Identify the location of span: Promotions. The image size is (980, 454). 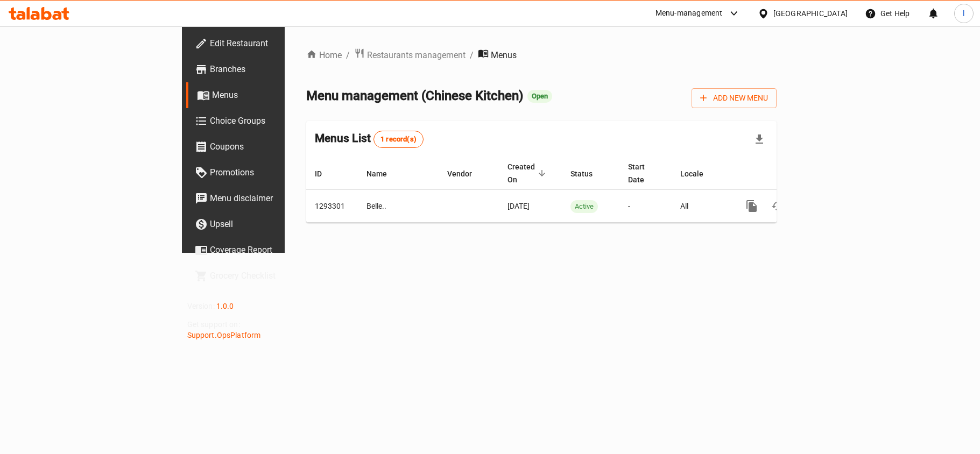
(273, 172).